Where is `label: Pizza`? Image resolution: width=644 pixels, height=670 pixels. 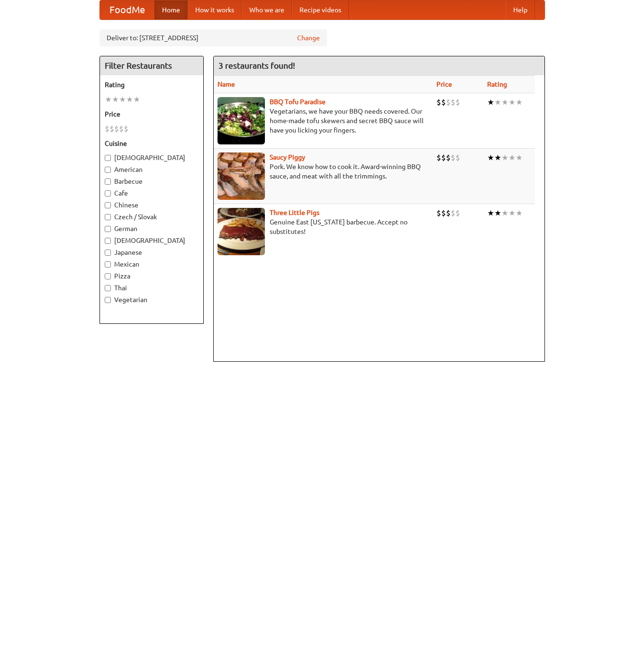 label: Pizza is located at coordinates (151, 276).